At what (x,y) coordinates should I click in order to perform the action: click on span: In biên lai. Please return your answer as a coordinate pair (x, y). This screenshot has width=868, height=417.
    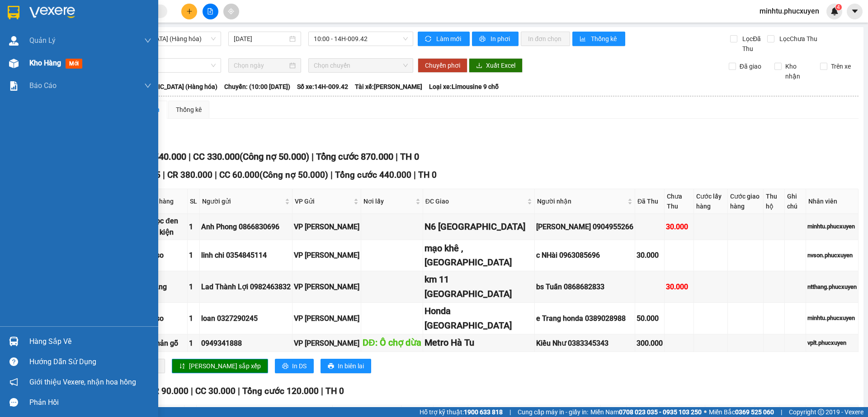
    Looking at the image, I should click on (351, 366).